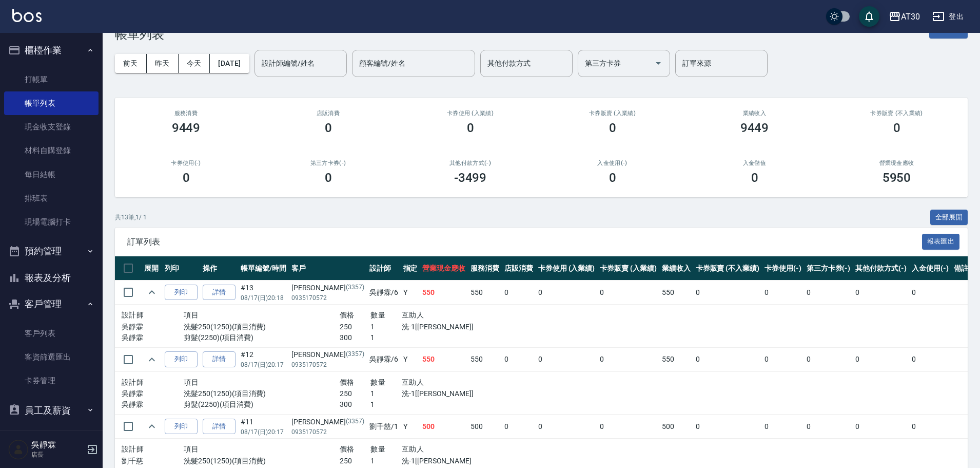 This screenshot has width=980, height=468. I want to click on a: 詳情, so click(219, 359).